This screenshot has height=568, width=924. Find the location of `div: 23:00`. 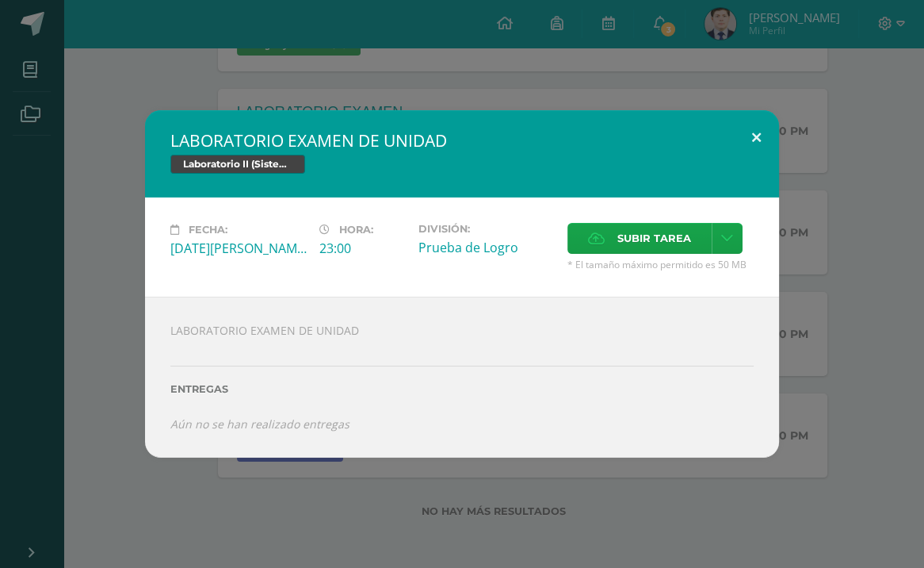

div: 23:00 is located at coordinates (362, 248).